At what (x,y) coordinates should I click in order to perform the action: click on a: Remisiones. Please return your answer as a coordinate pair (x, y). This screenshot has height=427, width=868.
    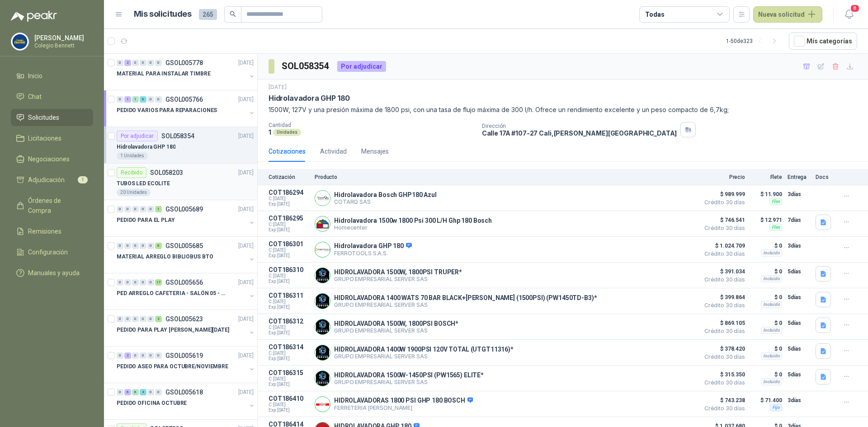
    Looking at the image, I should click on (52, 231).